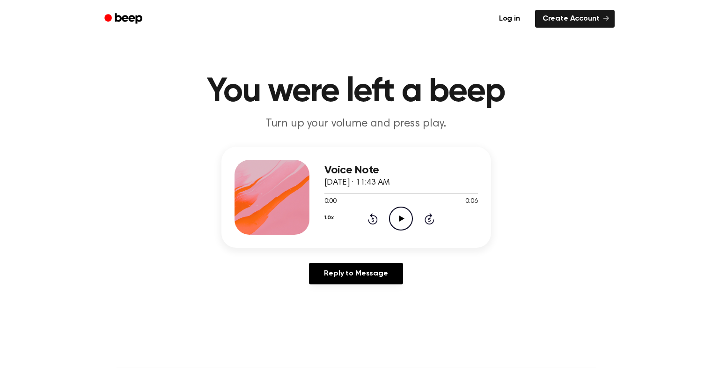 The width and height of the screenshot is (712, 387). What do you see at coordinates (124, 19) in the screenshot?
I see `a: Beep` at bounding box center [124, 19].